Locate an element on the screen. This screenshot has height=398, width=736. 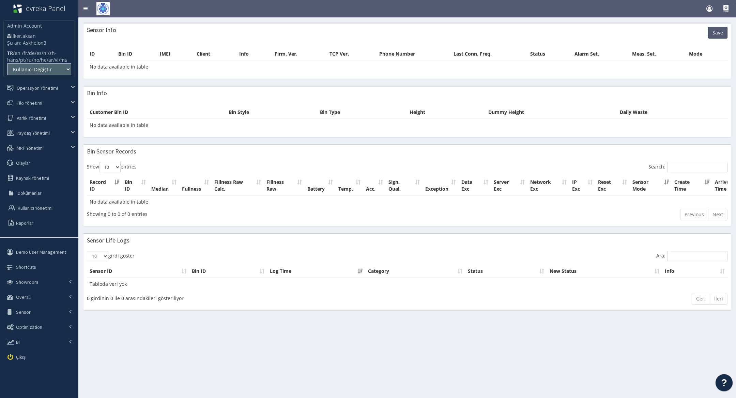
th: Mode is located at coordinates (707, 54).